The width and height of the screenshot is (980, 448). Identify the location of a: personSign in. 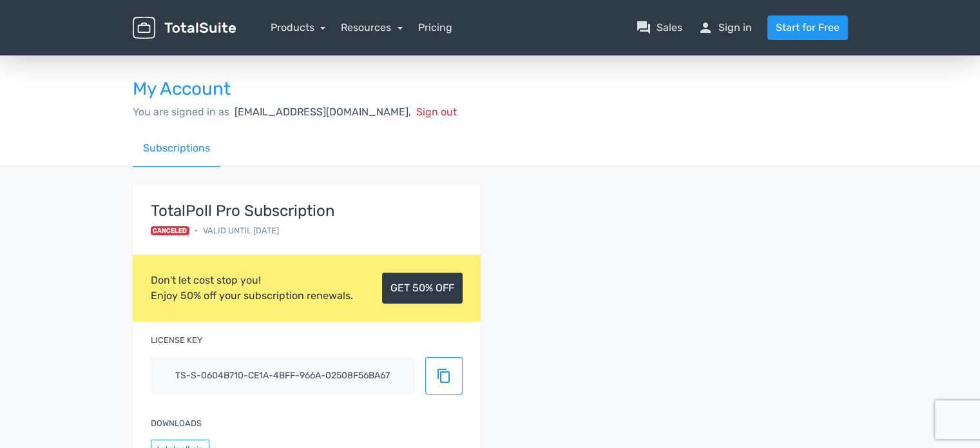
(725, 28).